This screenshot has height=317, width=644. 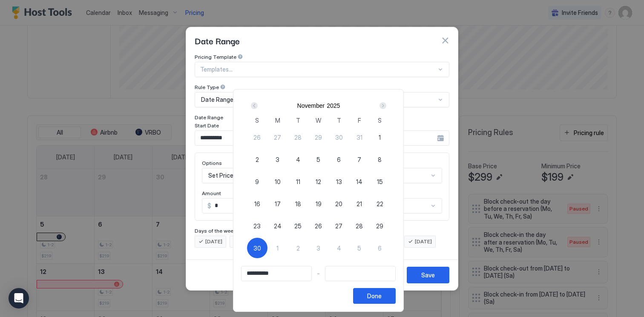 I want to click on span: 20, so click(x=338, y=204).